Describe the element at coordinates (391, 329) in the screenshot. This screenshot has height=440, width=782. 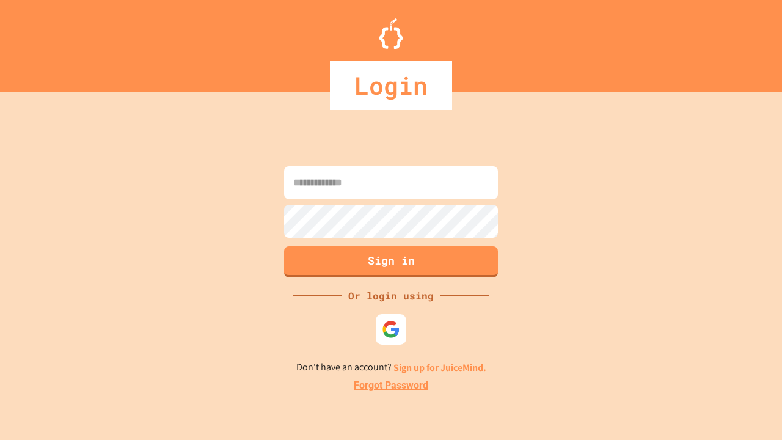
I see `img: google-icon.svg` at that location.